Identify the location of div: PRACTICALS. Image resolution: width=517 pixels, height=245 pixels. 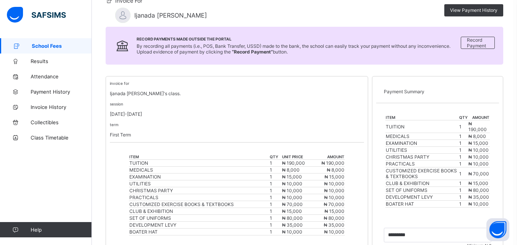
(199, 198).